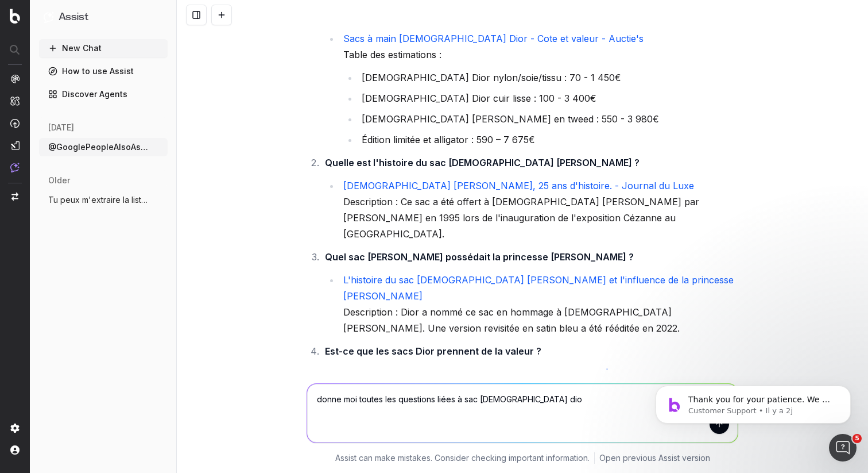 The image size is (868, 473). Describe the element at coordinates (15, 428) in the screenshot. I see `img: Setting` at that location.